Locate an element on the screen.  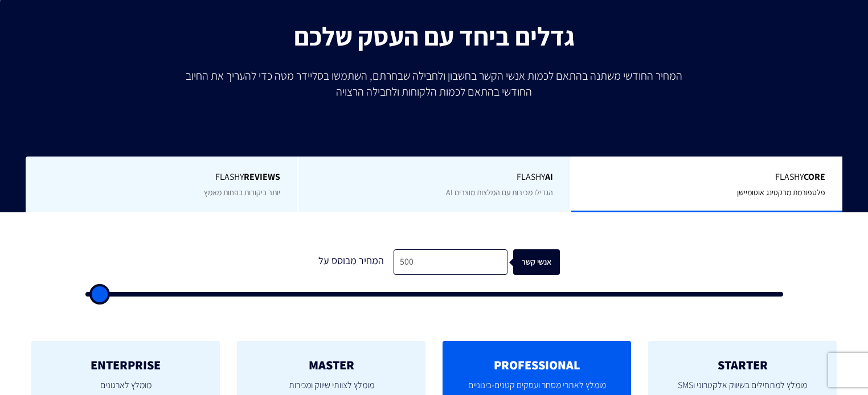
h2: ENTERPRISE is located at coordinates (126, 365).